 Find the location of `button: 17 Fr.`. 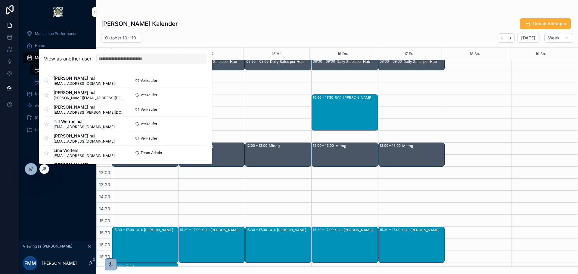

button: 17 Fr. is located at coordinates (409, 54).